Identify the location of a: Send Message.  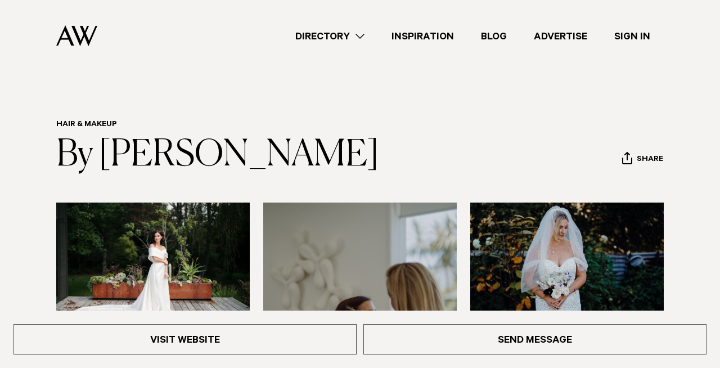
(535, 339).